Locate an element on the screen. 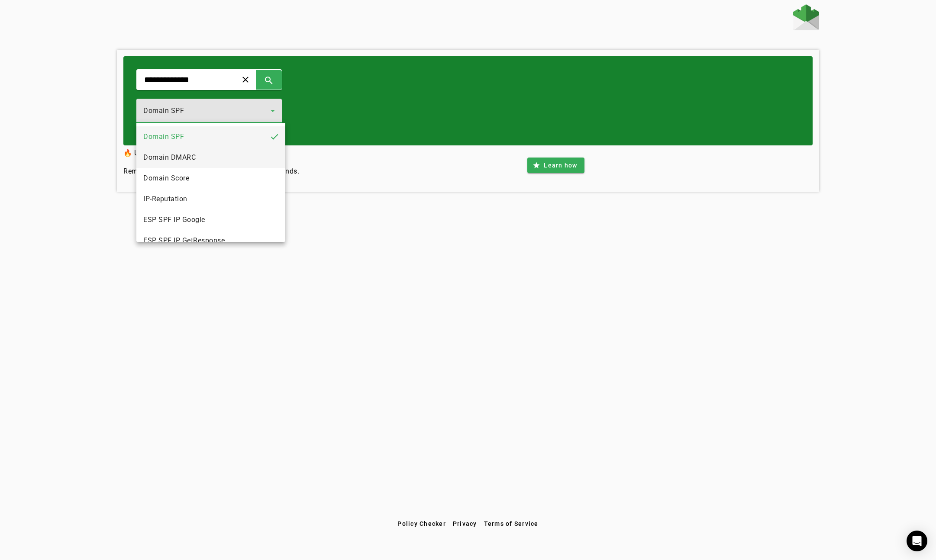 Image resolution: width=936 pixels, height=560 pixels. span: IP-Reputation is located at coordinates (165, 199).